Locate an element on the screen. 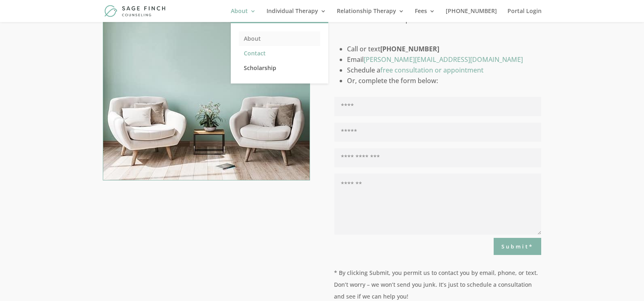  li: Call or text is located at coordinates (445, 49).